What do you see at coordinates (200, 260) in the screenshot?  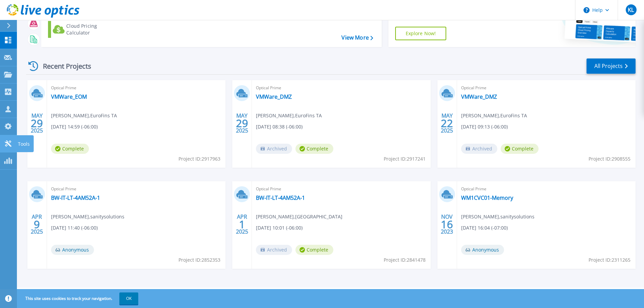 I see `span: Project ID: 2852353` at bounding box center [200, 260].